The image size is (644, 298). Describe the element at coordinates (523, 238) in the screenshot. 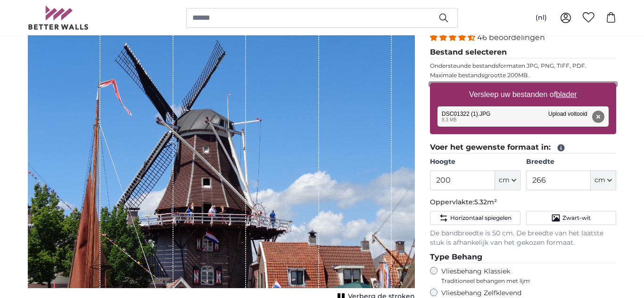

I see `p: De bandbreedte is 50 cm. De breedte van het laatste stuk is afhankelijk van het gekozen formaat.` at that location.